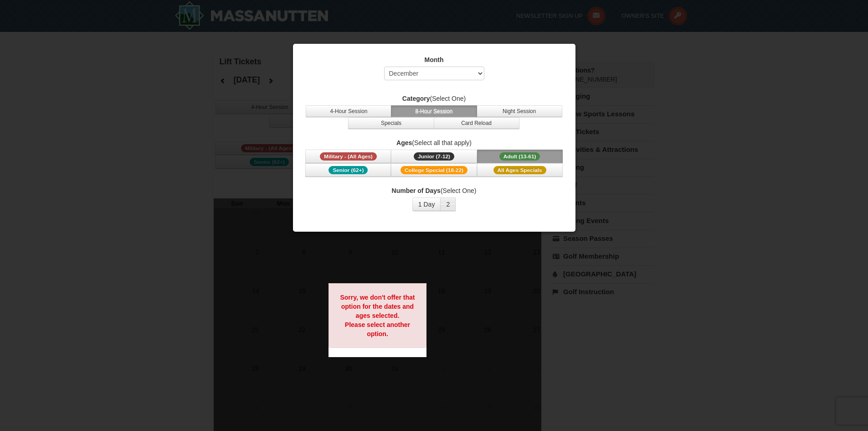  What do you see at coordinates (416, 191) in the screenshot?
I see `strong: Number of Days` at bounding box center [416, 191].